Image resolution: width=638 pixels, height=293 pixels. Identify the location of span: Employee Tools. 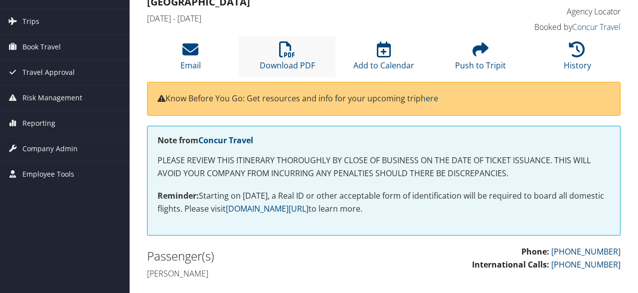
(48, 174).